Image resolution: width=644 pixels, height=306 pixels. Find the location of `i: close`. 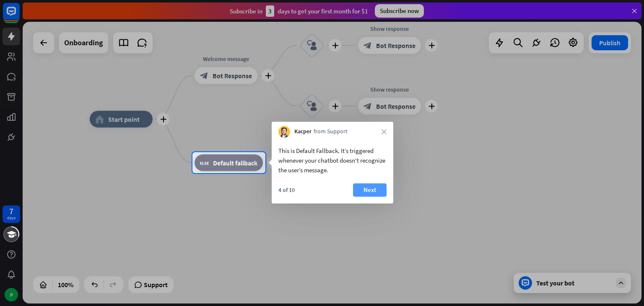

i: close is located at coordinates (384, 132).